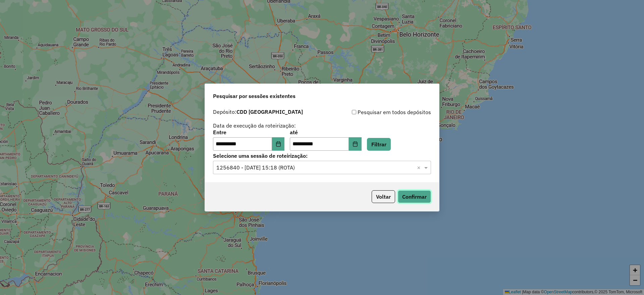 The height and width of the screenshot is (295, 644). What do you see at coordinates (322, 156) in the screenshot?
I see `label: Selecione uma sessão de roteirização:` at bounding box center [322, 156].